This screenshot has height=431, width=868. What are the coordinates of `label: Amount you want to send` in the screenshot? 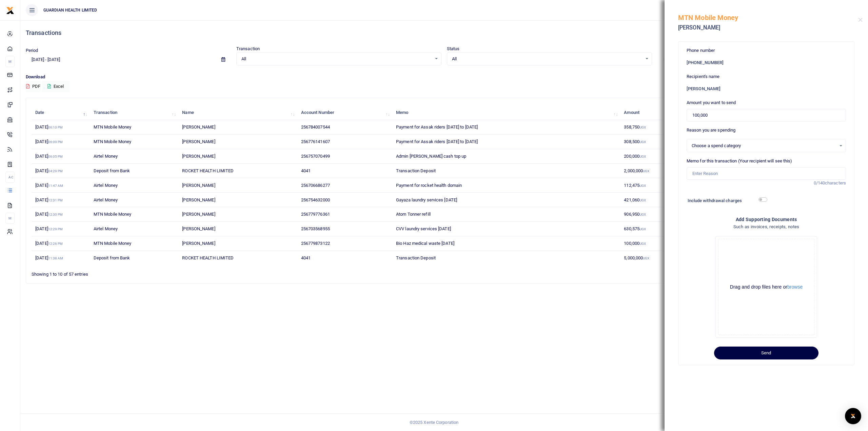 It's located at (711, 103).